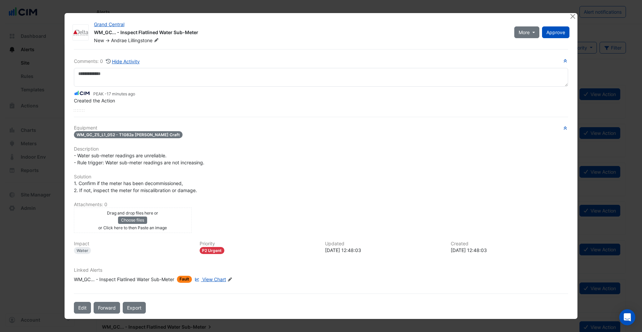 Image resolution: width=642 pixels, height=332 pixels. What do you see at coordinates (123, 61) in the screenshot?
I see `button: Hide Activity` at bounding box center [123, 61].